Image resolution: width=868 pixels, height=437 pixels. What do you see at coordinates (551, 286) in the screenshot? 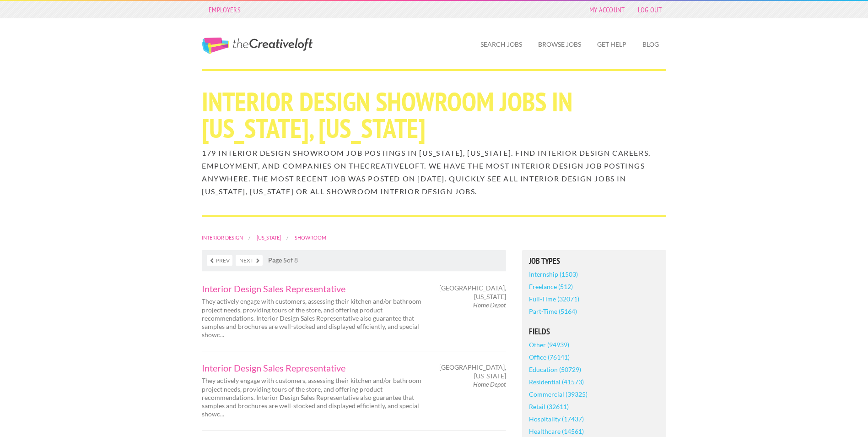
I see `a: Freelance (512)` at bounding box center [551, 286].